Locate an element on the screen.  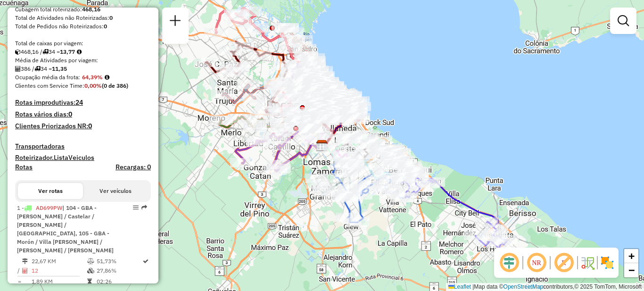
h4: Rotas vários dias: is located at coordinates (83, 114).